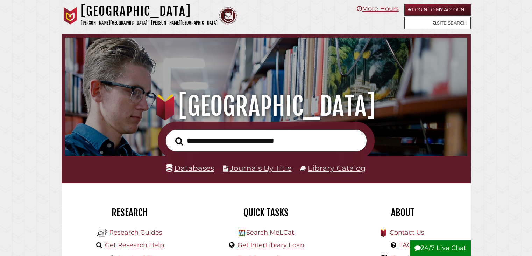 This screenshot has width=532, height=256. What do you see at coordinates (261, 168) in the screenshot?
I see `a: Journals By Title` at bounding box center [261, 168].